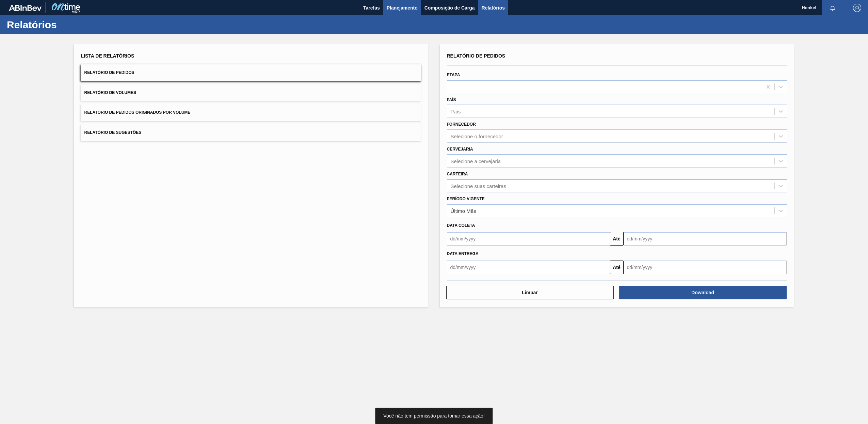 Image resolution: width=868 pixels, height=424 pixels. Describe the element at coordinates (251, 112) in the screenshot. I see `button: Relatório de Pedidos Originados por Volume` at that location.